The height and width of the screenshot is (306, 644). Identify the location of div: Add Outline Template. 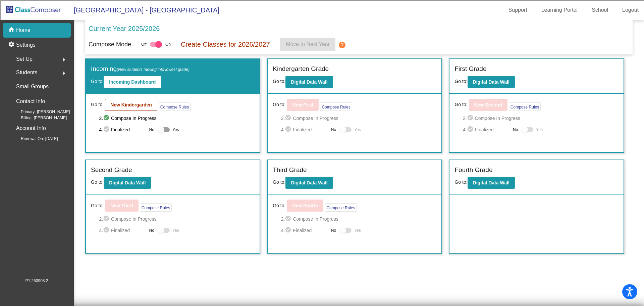
(322, 78).